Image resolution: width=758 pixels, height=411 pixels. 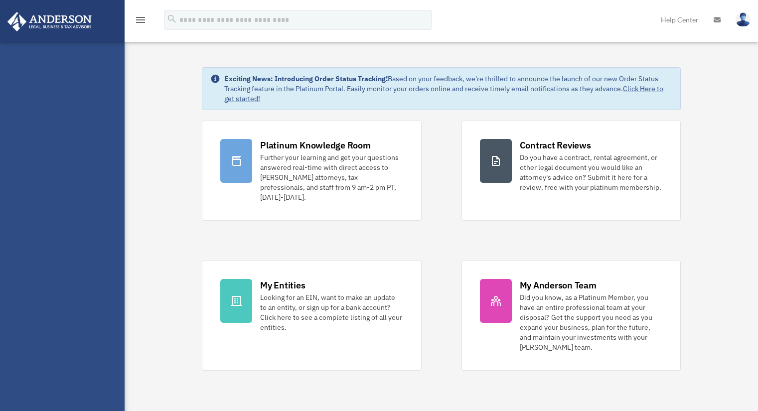 I want to click on img: User Pic, so click(x=743, y=19).